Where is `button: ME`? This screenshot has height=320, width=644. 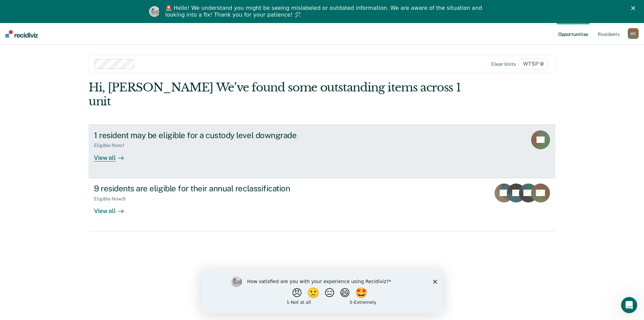 button: ME is located at coordinates (633, 33).